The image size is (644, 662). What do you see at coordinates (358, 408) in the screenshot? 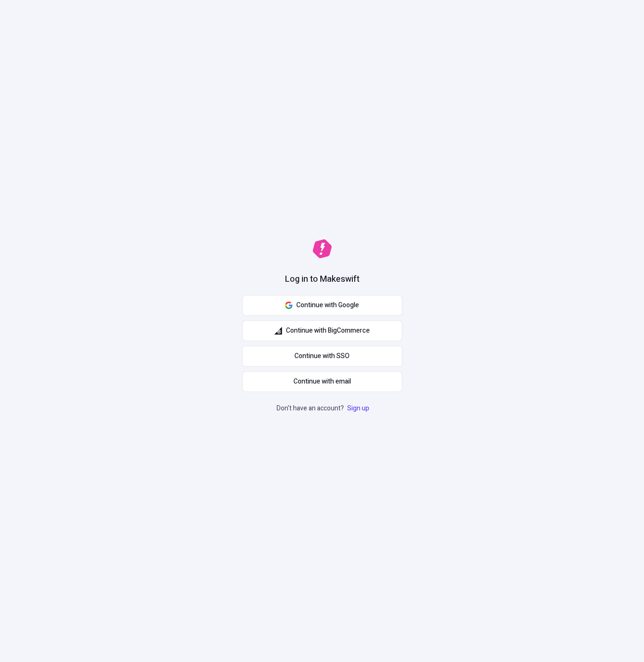
I see `a: Sign up` at bounding box center [358, 408].